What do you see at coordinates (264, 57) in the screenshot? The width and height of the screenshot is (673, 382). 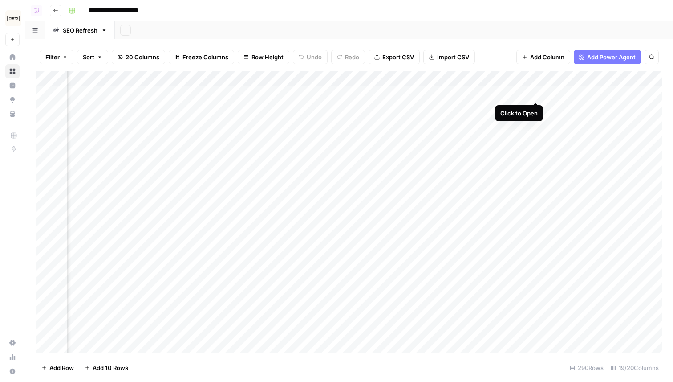 I see `button: Row Height` at bounding box center [264, 57].